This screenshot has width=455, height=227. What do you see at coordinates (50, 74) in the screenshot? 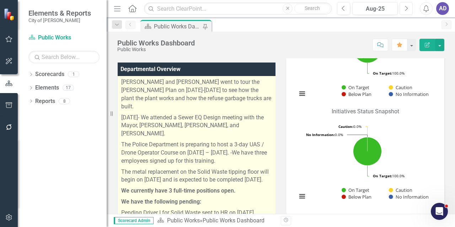
I see `a: Scorecards` at bounding box center [50, 74].